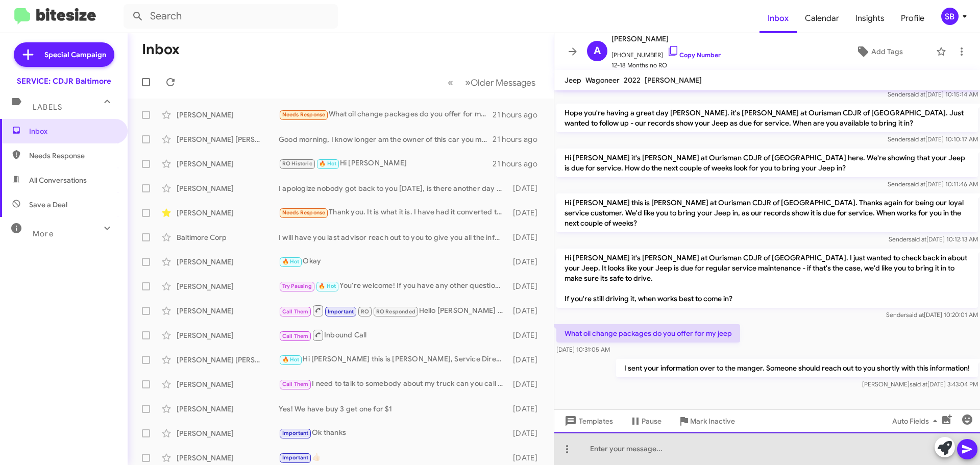 The width and height of the screenshot is (980, 465). What do you see at coordinates (43, 234) in the screenshot?
I see `span: More` at bounding box center [43, 234].